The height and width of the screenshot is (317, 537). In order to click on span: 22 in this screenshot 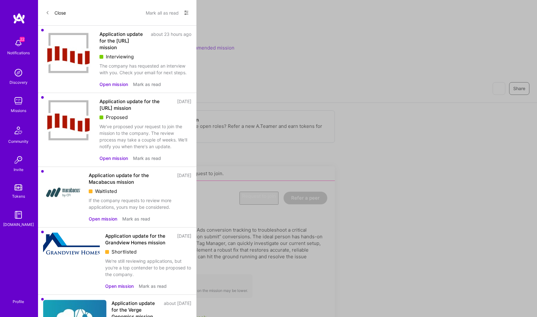, I will do `click(22, 39)`.